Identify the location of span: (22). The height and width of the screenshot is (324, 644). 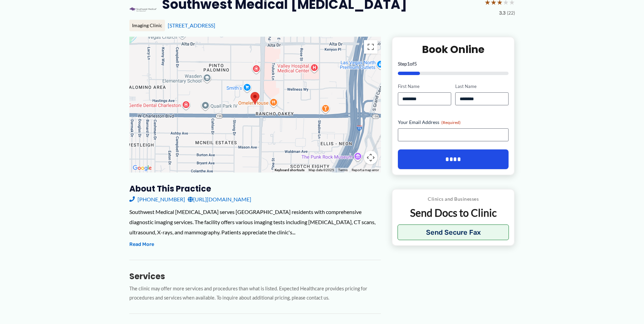
(511, 13).